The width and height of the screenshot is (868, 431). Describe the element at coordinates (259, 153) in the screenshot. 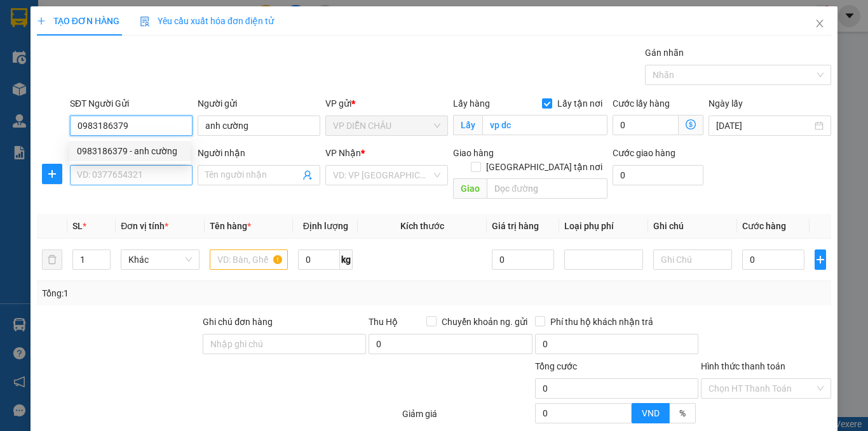

I see `div: Người nhận` at that location.